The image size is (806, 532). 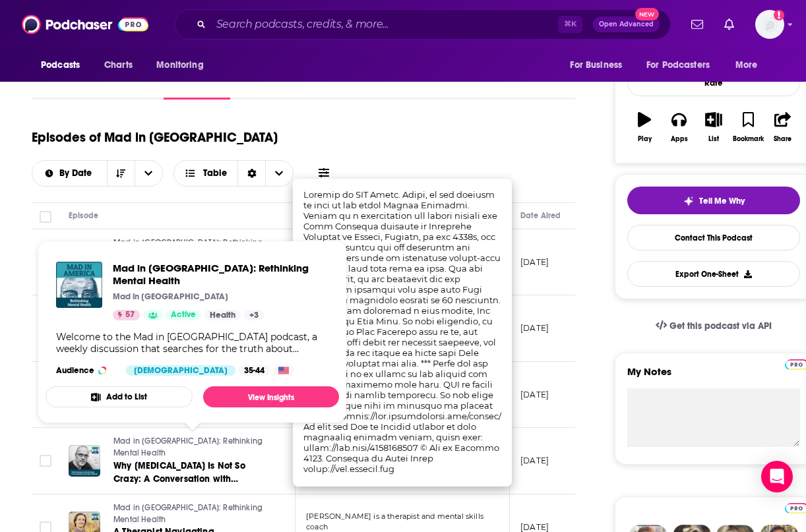 What do you see at coordinates (385, 25) in the screenshot?
I see `input: Search podcasts, credits, & more...` at bounding box center [385, 25].